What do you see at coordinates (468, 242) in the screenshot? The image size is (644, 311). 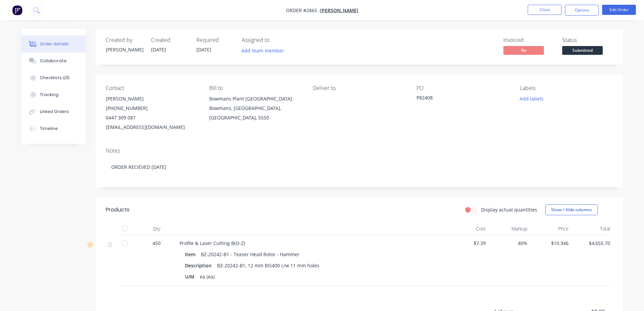 I see `span: $7.39` at bounding box center [468, 242].